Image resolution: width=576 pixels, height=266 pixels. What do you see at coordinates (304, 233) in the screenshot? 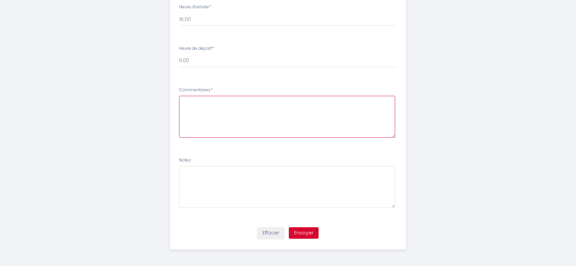
I see `button: Envoyer` at bounding box center [304, 233].